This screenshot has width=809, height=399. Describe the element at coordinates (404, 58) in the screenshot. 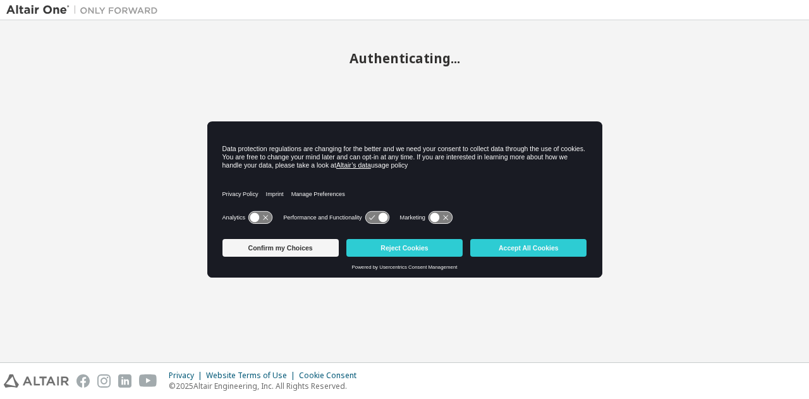

I see `h2: Authenticating...` at that location.